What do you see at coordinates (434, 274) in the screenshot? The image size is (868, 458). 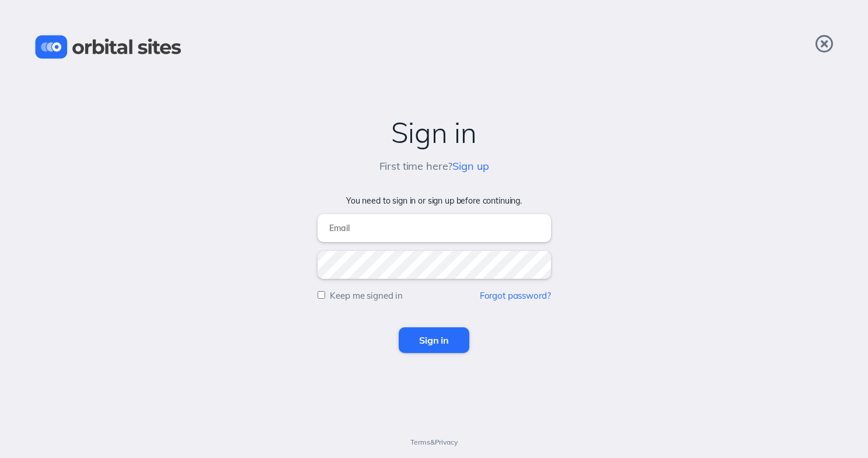 I see `form: You need to sign in or sign up before continuing.` at bounding box center [434, 274].